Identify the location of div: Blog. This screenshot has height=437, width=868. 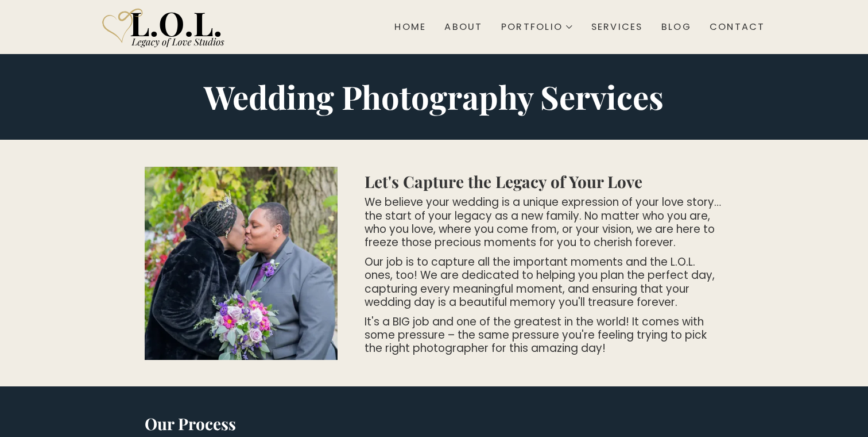
(676, 27).